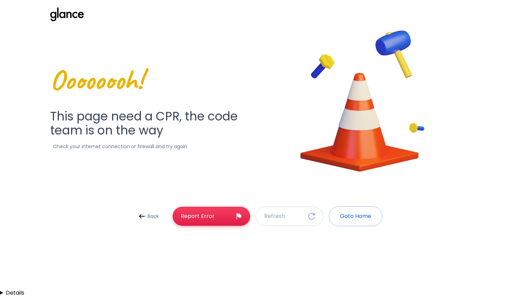 The image size is (514, 297). I want to click on p: Refresh, so click(275, 216).